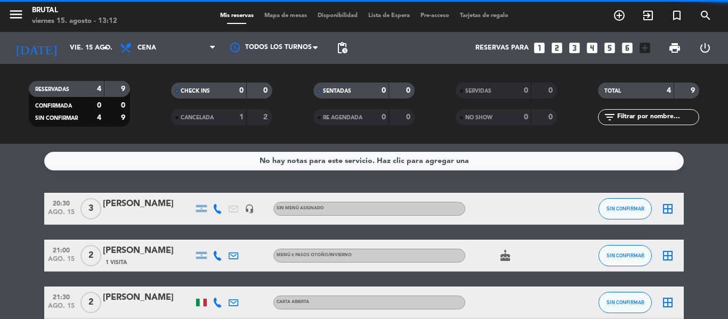  What do you see at coordinates (675, 48) in the screenshot?
I see `span: print` at bounding box center [675, 48].